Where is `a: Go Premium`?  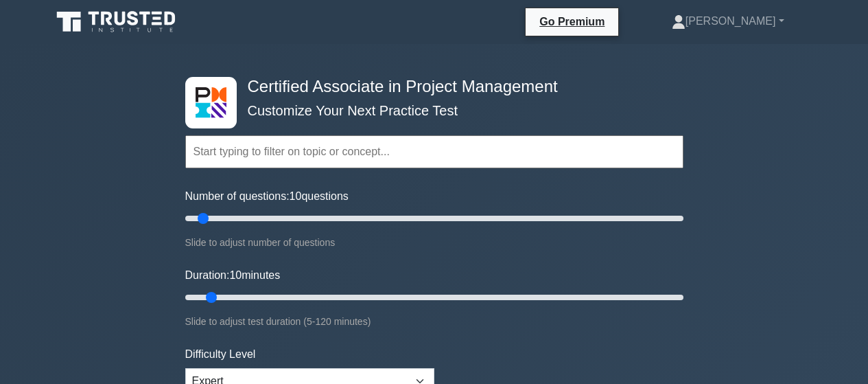 a: Go Premium is located at coordinates (572, 21).